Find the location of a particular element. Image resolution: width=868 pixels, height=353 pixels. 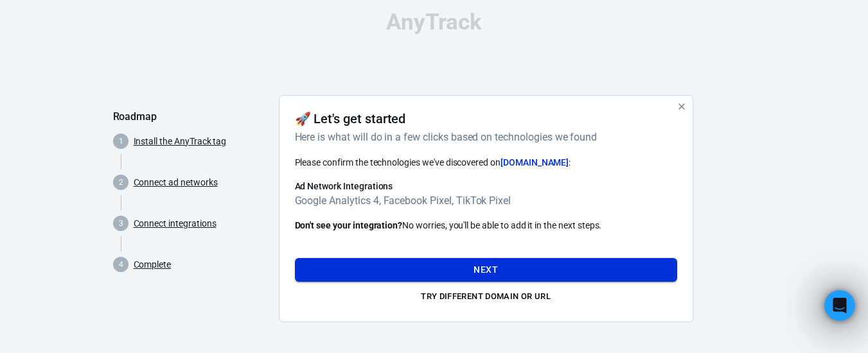

a: Complete is located at coordinates (152, 264).